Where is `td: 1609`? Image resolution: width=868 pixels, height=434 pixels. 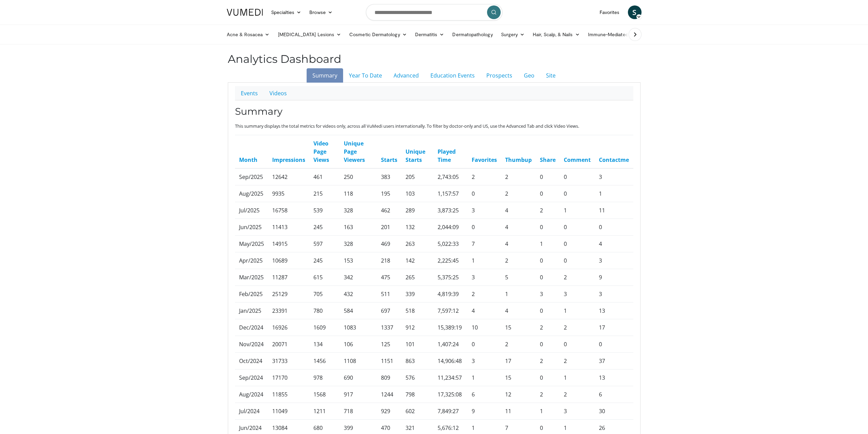 td: 1609 is located at coordinates (325, 327).